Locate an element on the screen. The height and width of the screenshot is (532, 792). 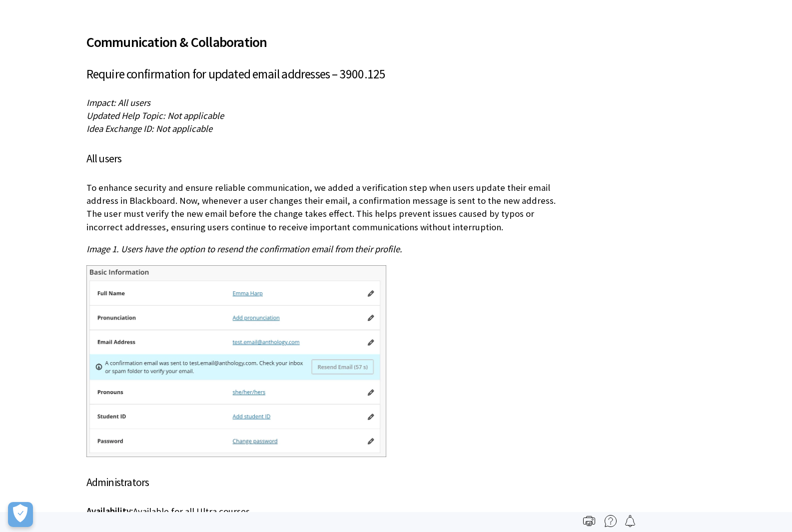
button: Open Preferences is located at coordinates (21, 514).